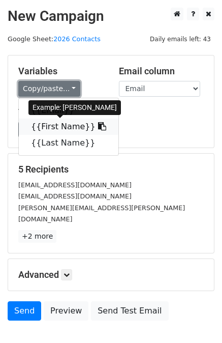  Describe the element at coordinates (181, 39) in the screenshot. I see `span: Daily emails left: 43` at that location.